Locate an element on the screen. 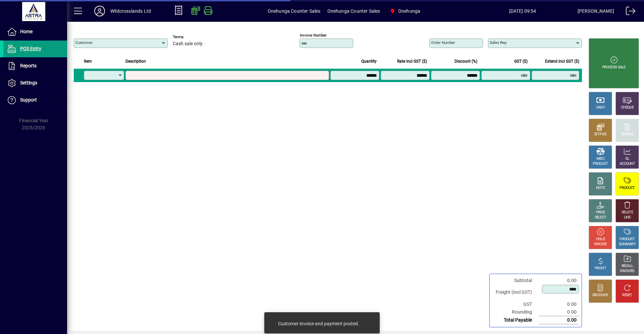 The height and width of the screenshot is (334, 644). div: DISCOUNT is located at coordinates (601, 295).